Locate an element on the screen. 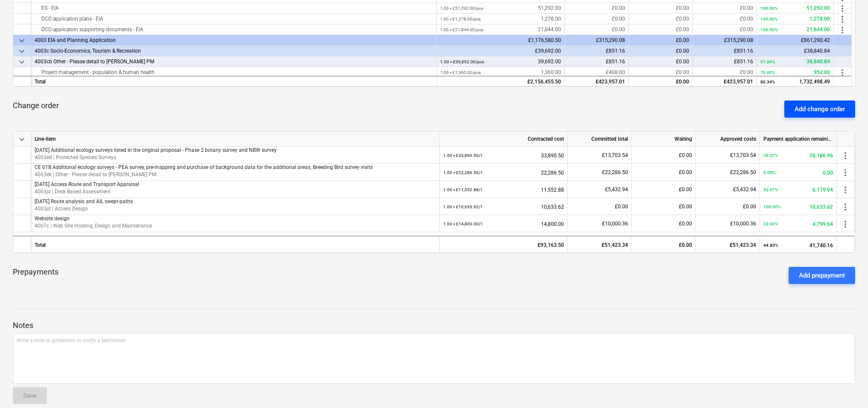 Image resolution: width=868 pixels, height=408 pixels. small: 1.00 × £39,692.00 / pcs is located at coordinates (462, 62).